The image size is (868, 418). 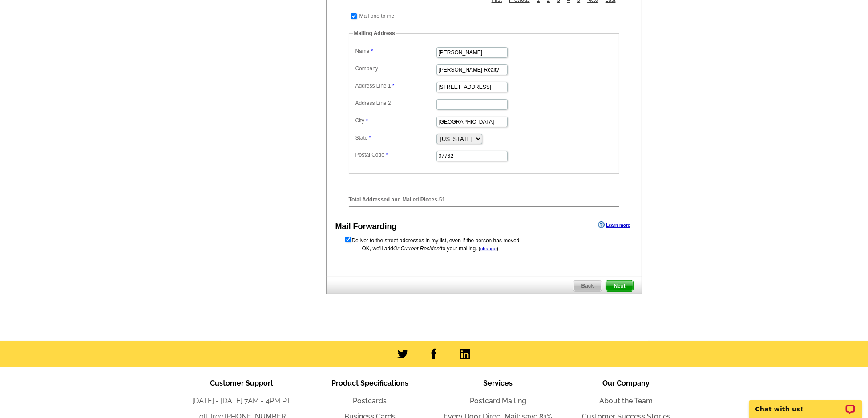 What do you see at coordinates (484, 248) in the screenshot?
I see `div: OK, we'll add to your mailing. ( )` at bounding box center [484, 248].